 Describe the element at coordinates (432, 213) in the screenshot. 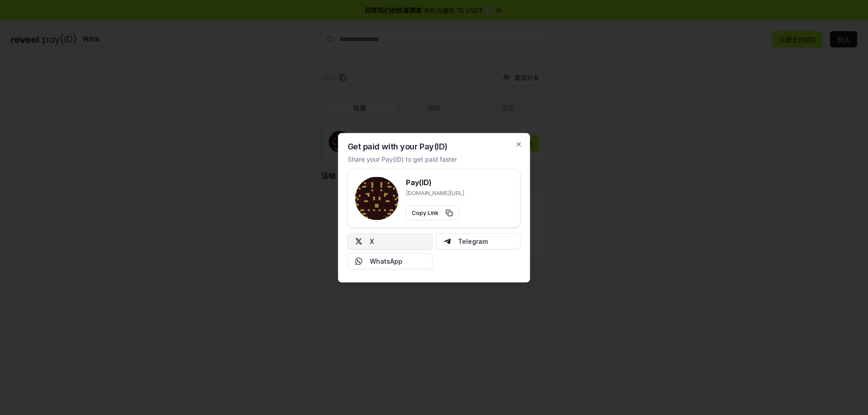

I see `button: Copy Link` at that location.